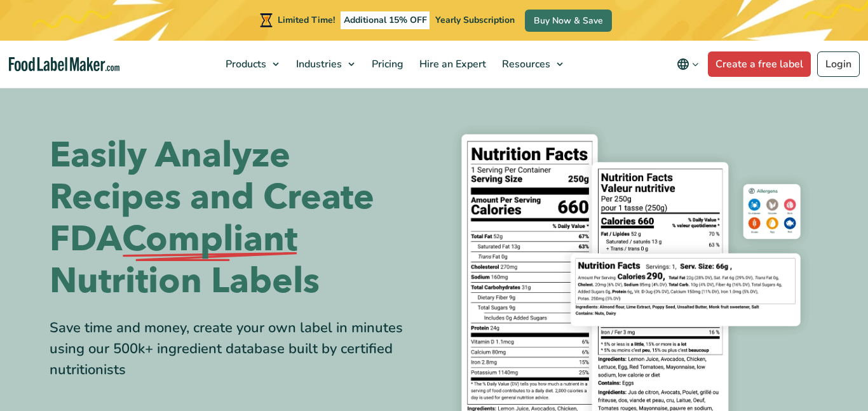 The width and height of the screenshot is (868, 411). What do you see at coordinates (532, 64) in the screenshot?
I see `a: Resources` at bounding box center [532, 64].